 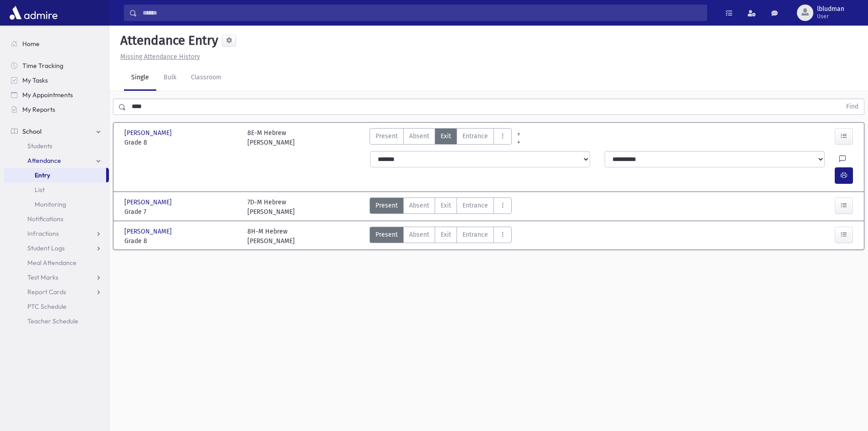 I want to click on a: Students, so click(x=56, y=146).